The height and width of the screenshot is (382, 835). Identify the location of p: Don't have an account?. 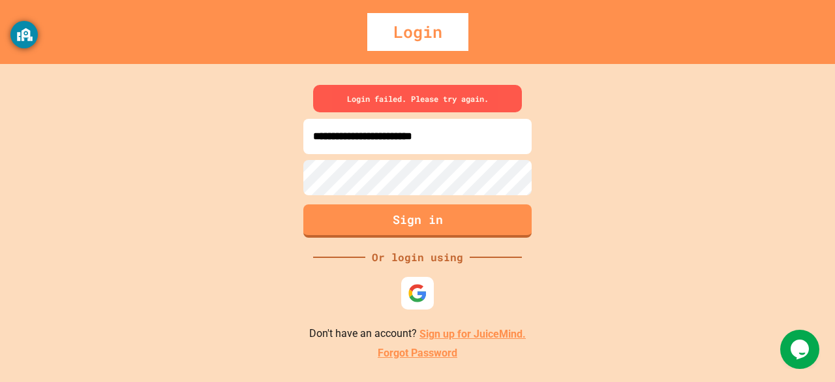
(418, 334).